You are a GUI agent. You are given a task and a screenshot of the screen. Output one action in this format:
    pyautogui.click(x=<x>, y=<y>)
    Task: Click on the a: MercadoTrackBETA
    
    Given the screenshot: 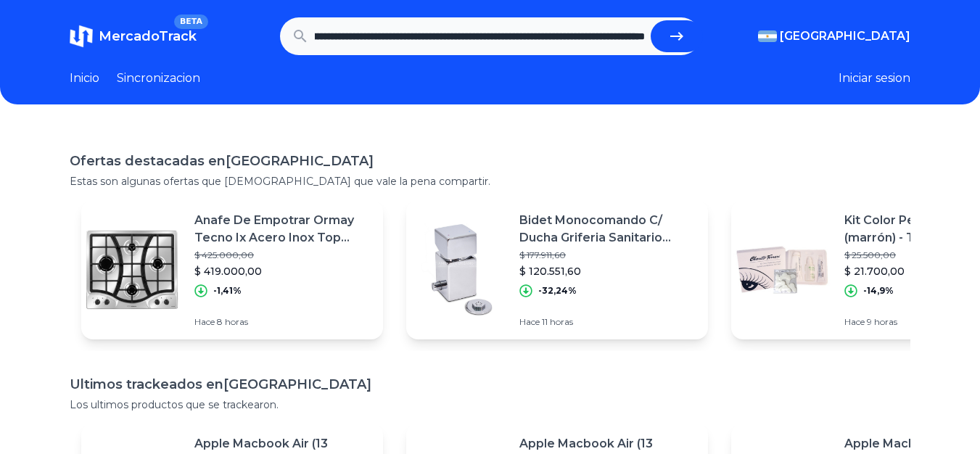 What is the action you would take?
    pyautogui.click(x=133, y=36)
    